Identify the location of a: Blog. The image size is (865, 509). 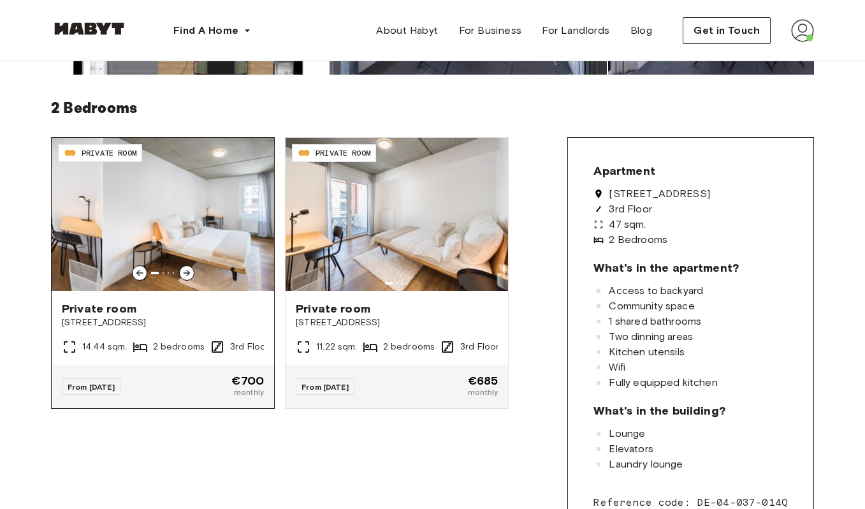
(641, 31).